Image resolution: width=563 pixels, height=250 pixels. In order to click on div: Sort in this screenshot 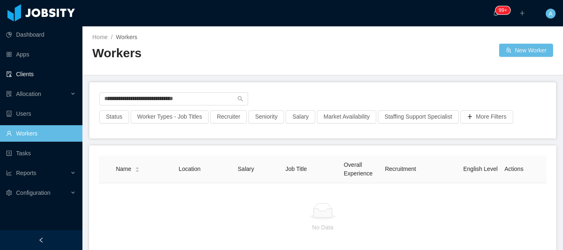, I will do `click(137, 169)`.